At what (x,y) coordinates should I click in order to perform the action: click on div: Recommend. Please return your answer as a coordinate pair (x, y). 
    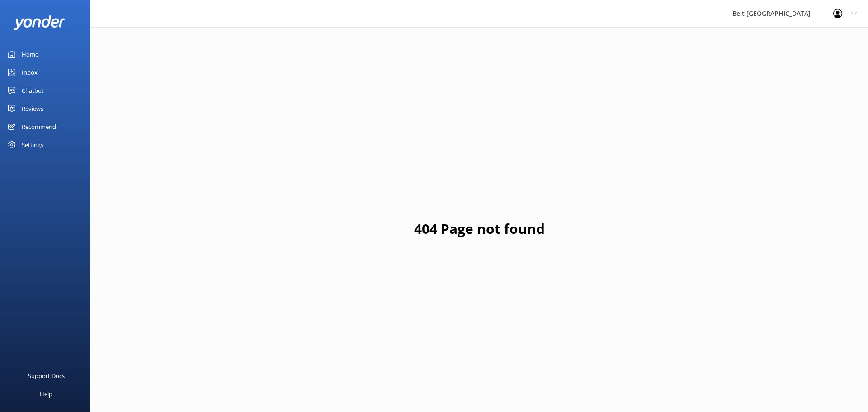
    Looking at the image, I should click on (39, 126).